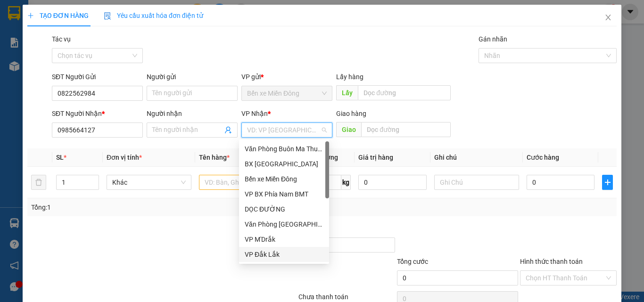  What do you see at coordinates (350, 77) in the screenshot?
I see `span: Lấy hàng` at bounding box center [350, 77].